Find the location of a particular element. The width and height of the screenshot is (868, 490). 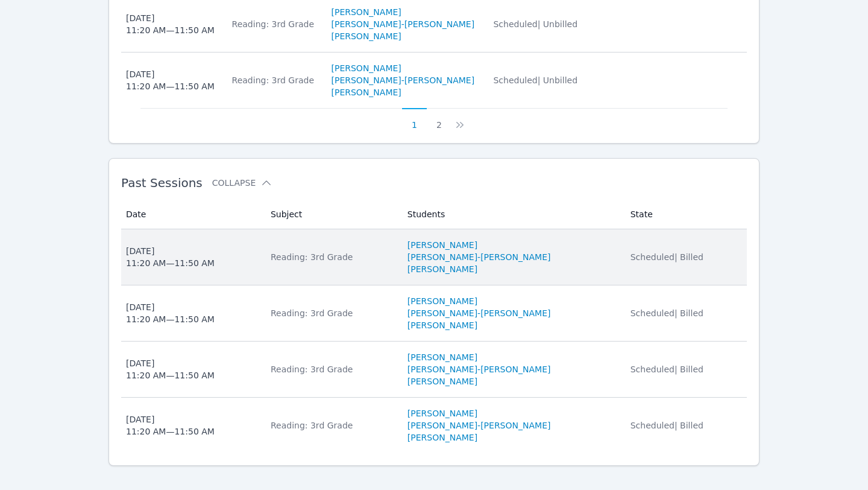

th: State is located at coordinates (685, 214).